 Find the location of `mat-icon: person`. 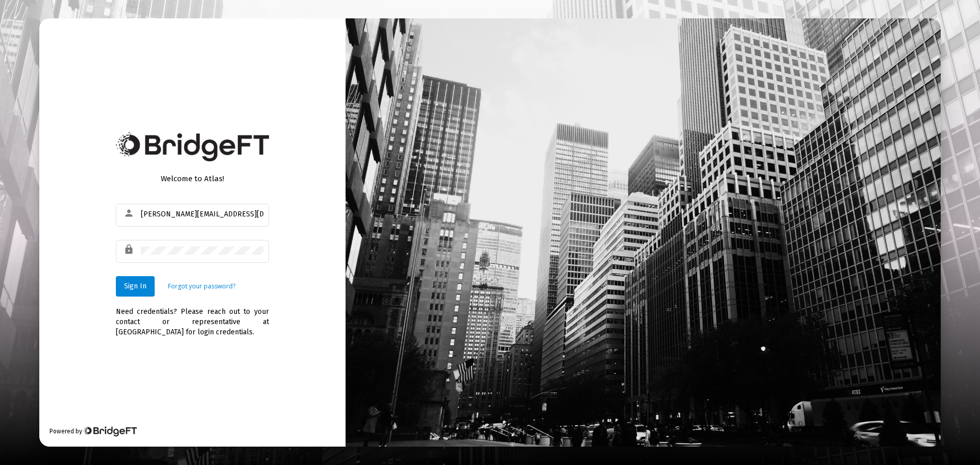

mat-icon: person is located at coordinates (129, 213).